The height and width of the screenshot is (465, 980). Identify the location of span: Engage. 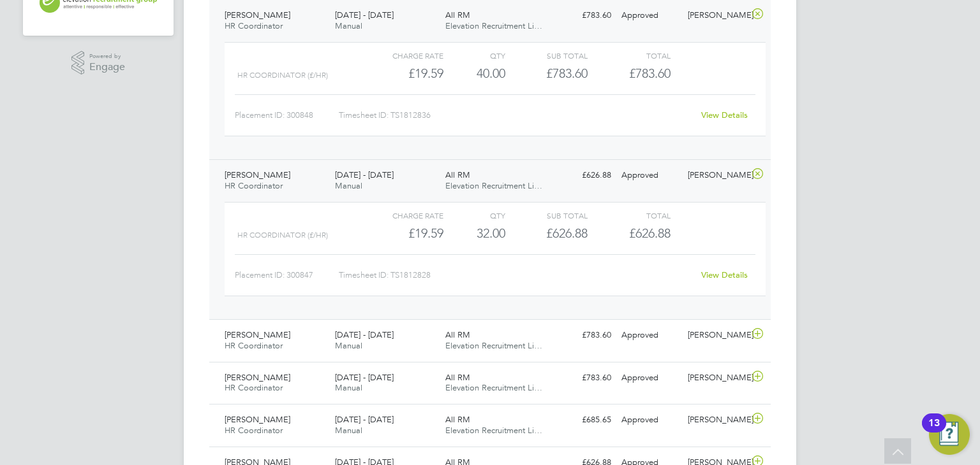
(107, 67).